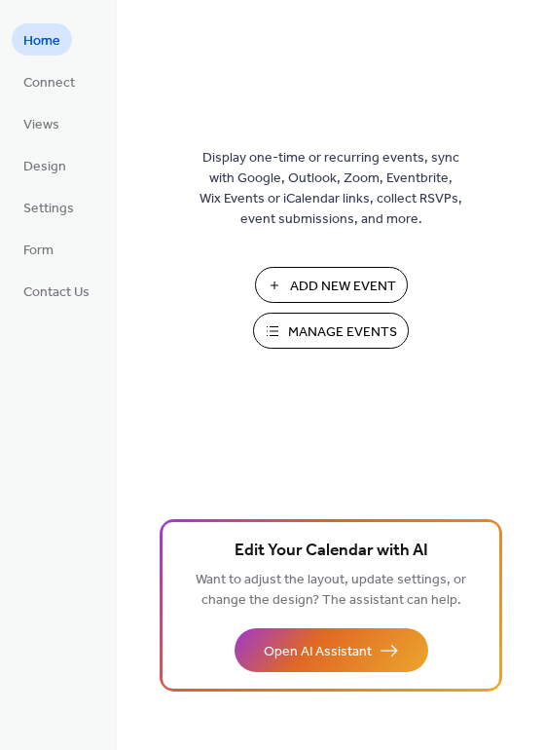 This screenshot has height=750, width=545. What do you see at coordinates (343, 286) in the screenshot?
I see `span: Add New Event` at bounding box center [343, 286].